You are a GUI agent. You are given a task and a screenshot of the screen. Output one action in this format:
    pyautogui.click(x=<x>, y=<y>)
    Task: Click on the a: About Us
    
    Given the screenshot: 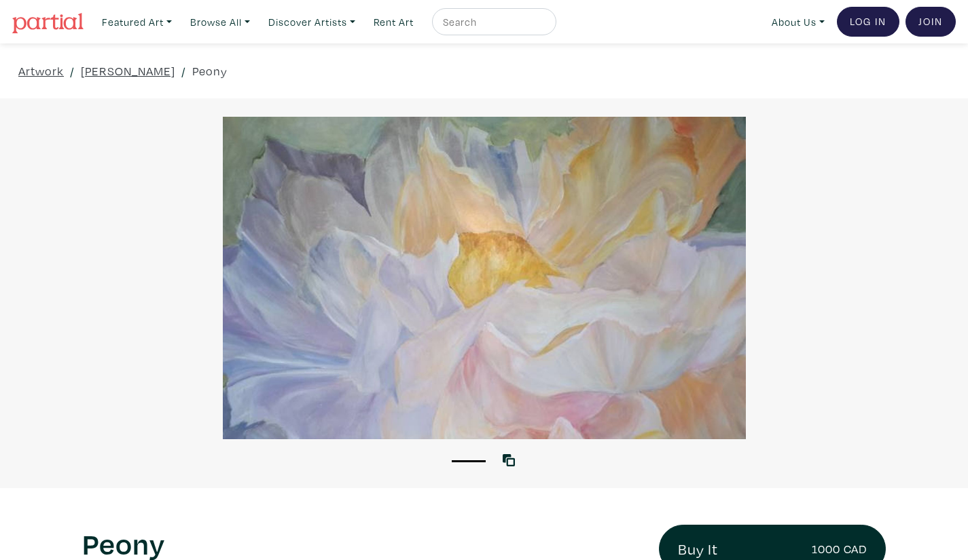 What is the action you would take?
    pyautogui.click(x=799, y=22)
    